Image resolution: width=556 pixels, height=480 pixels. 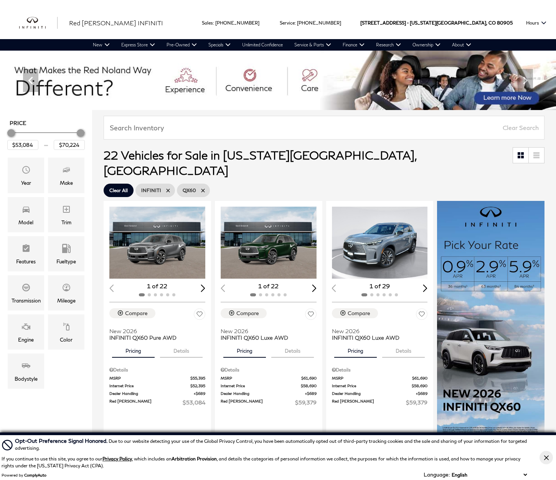 What do you see at coordinates (26, 183) in the screenshot?
I see `div: Year` at bounding box center [26, 183].